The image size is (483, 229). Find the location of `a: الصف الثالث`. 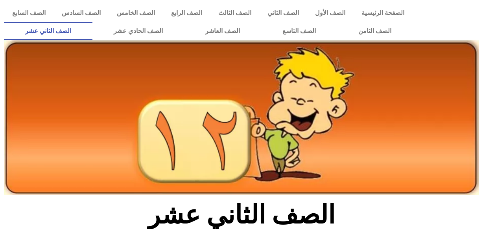

a: الصف الثالث is located at coordinates (235, 13).